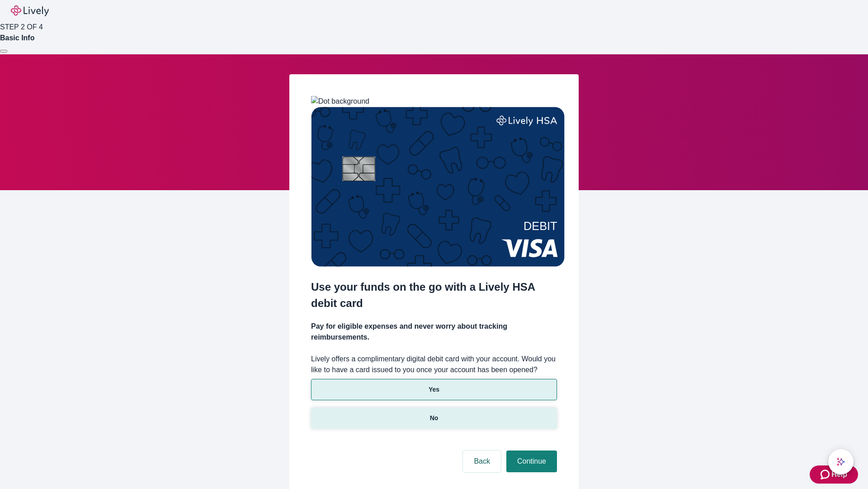 The image size is (868, 489). What do you see at coordinates (532, 461) in the screenshot?
I see `button: Continue` at bounding box center [532, 461].